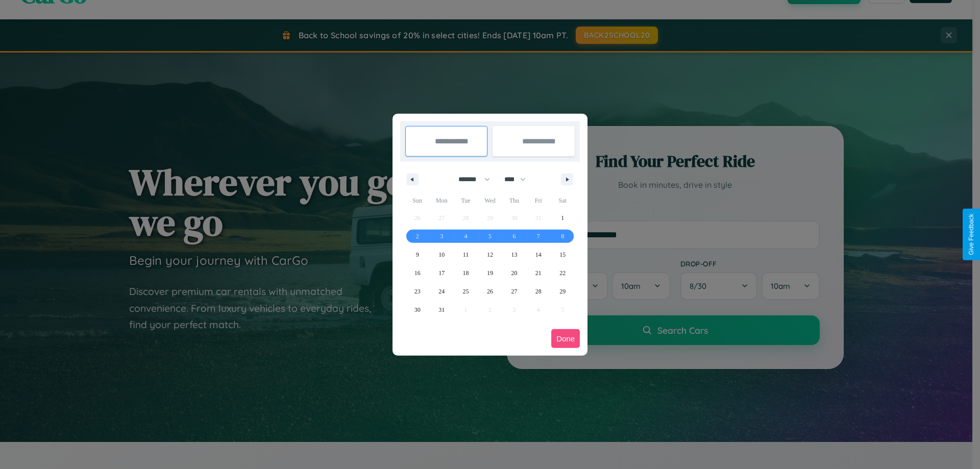 Image resolution: width=980 pixels, height=469 pixels. I want to click on span: 2, so click(418, 237).